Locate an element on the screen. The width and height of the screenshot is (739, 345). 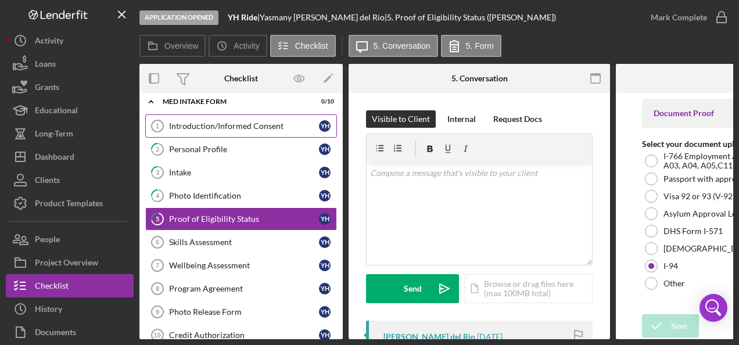
button: Clients is located at coordinates (70, 180).